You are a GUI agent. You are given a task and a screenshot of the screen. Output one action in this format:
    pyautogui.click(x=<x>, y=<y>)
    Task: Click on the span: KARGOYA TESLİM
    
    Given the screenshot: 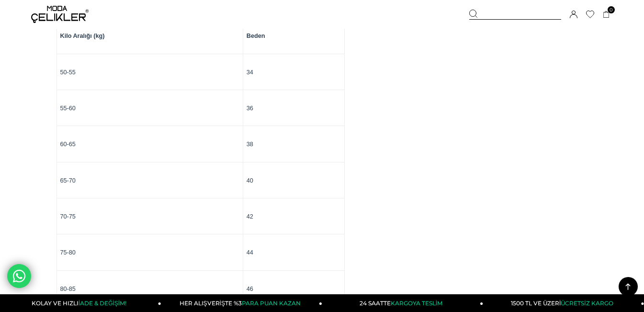 What is the action you would take?
    pyautogui.click(x=416, y=303)
    